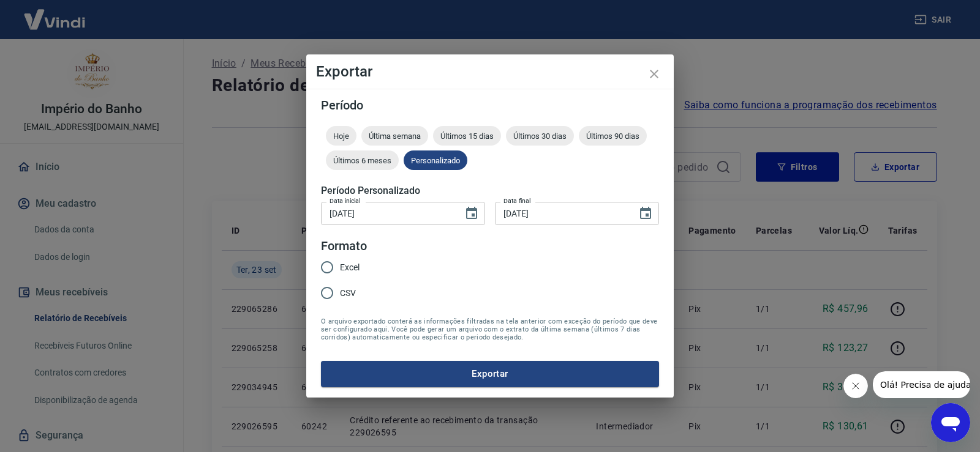  What do you see at coordinates (467, 136) in the screenshot?
I see `span: Últimos 15 dias` at bounding box center [467, 136].